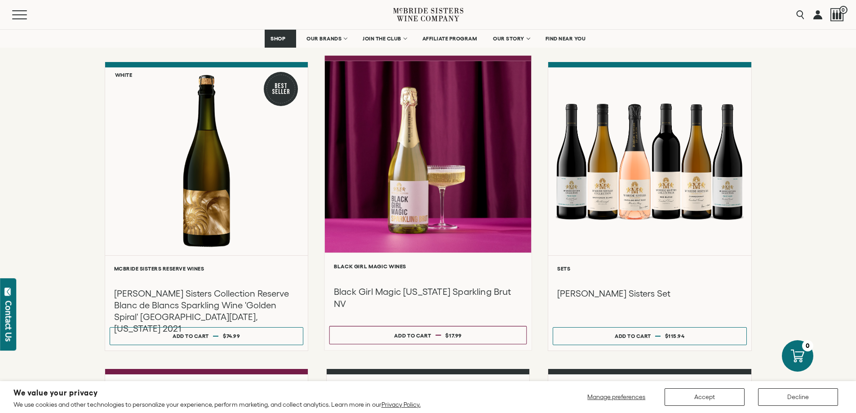  Describe the element at coordinates (217, 404) in the screenshot. I see `p: We use cookies and other technologies to personalize your experience, perform marketing, and coll...` at that location.